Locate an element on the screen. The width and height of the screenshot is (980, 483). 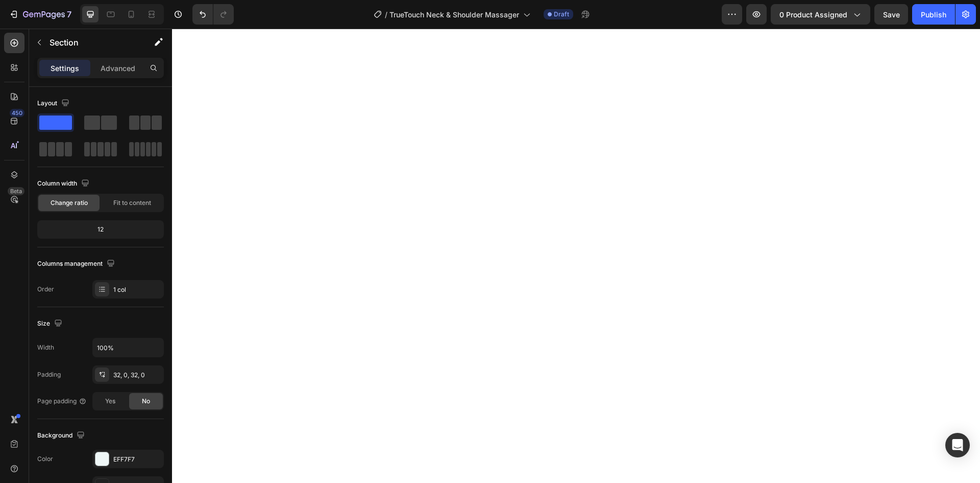
button: 0 product assigned is located at coordinates (821, 14).